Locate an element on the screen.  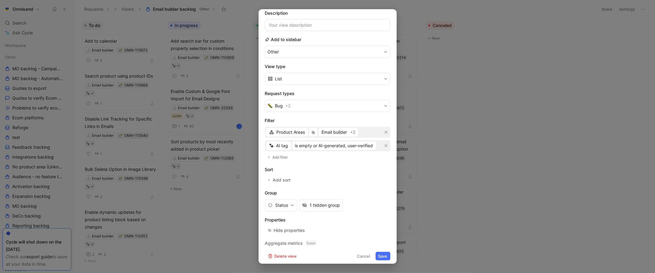
button: 🐛Bug+2 is located at coordinates (328, 106).